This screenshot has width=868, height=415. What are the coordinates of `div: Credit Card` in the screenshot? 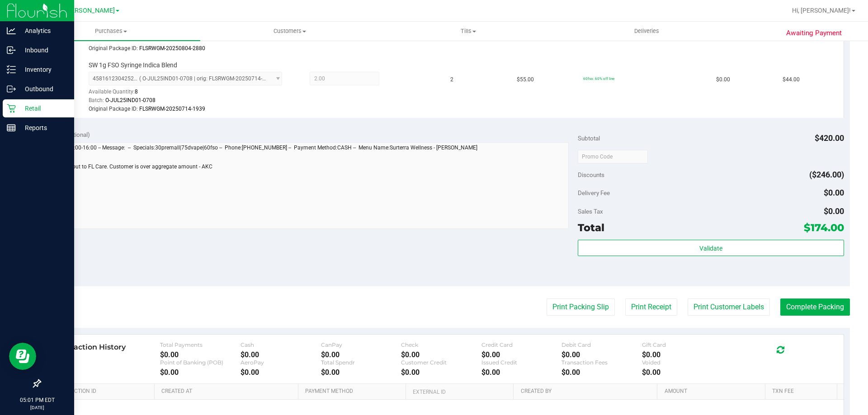 It's located at (522, 344).